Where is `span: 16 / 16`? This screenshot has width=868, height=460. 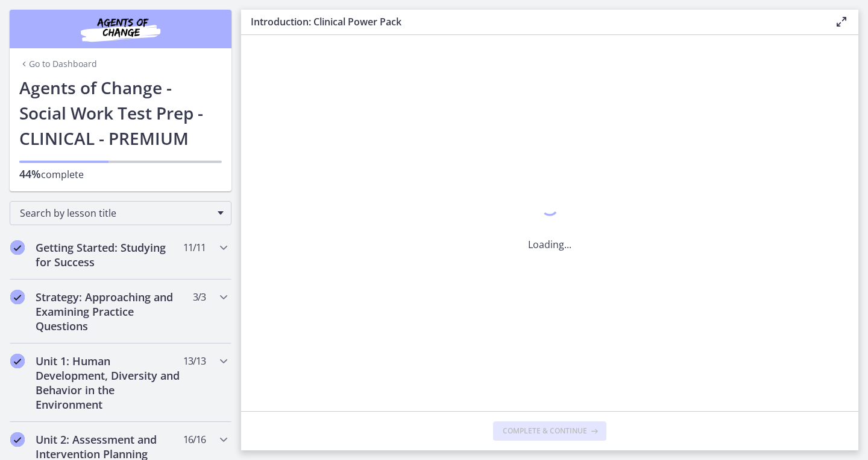 span: 16 / 16 is located at coordinates (194, 439).